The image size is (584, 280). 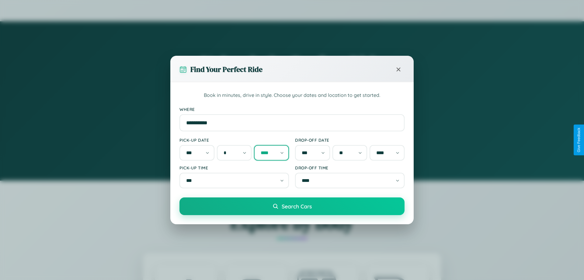 What do you see at coordinates (297, 206) in the screenshot?
I see `span: Search Cars` at bounding box center [297, 206].